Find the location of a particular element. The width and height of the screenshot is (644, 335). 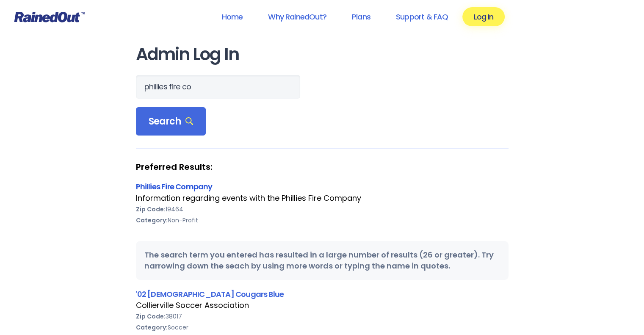

div: Non-Profit is located at coordinates (322, 220).